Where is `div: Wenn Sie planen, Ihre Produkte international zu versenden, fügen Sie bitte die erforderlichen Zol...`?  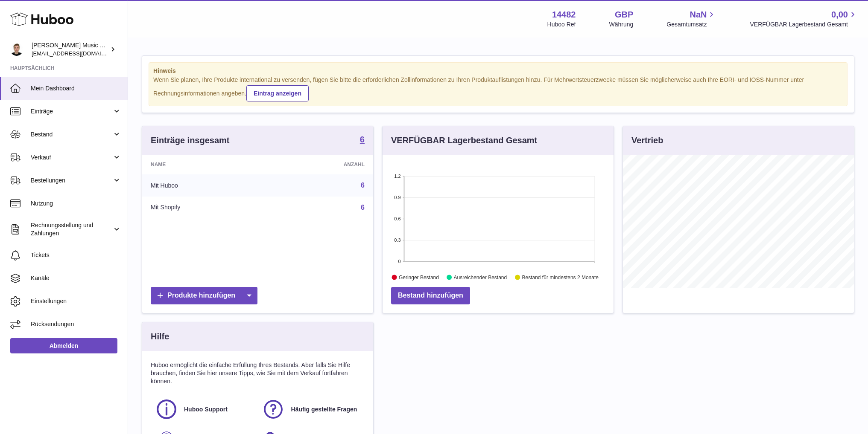 div: Wenn Sie planen, Ihre Produkte international zu versenden, fügen Sie bitte die erforderlichen Zol... is located at coordinates (498, 89).